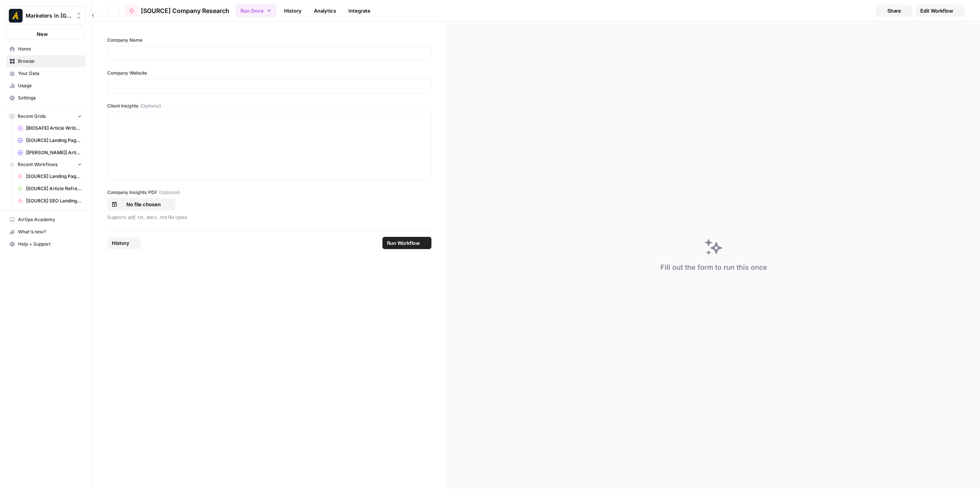 The width and height of the screenshot is (980, 489). Describe the element at coordinates (50, 244) in the screenshot. I see `span: Help + Support` at that location.